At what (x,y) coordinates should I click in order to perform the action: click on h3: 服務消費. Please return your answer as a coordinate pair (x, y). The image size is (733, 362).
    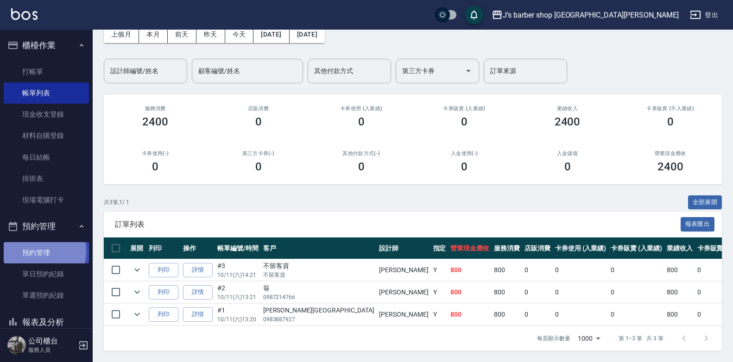
    Looking at the image, I should click on (155, 108).